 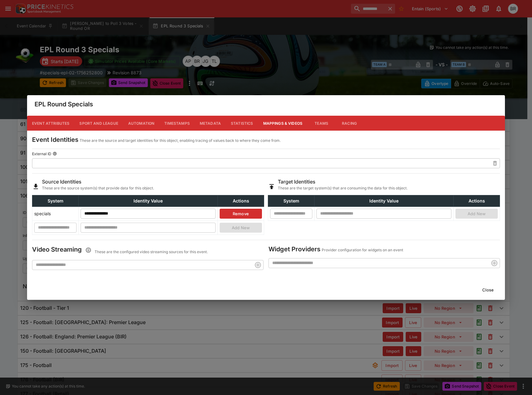 What do you see at coordinates (349, 123) in the screenshot?
I see `button: Racing` at bounding box center [349, 123].